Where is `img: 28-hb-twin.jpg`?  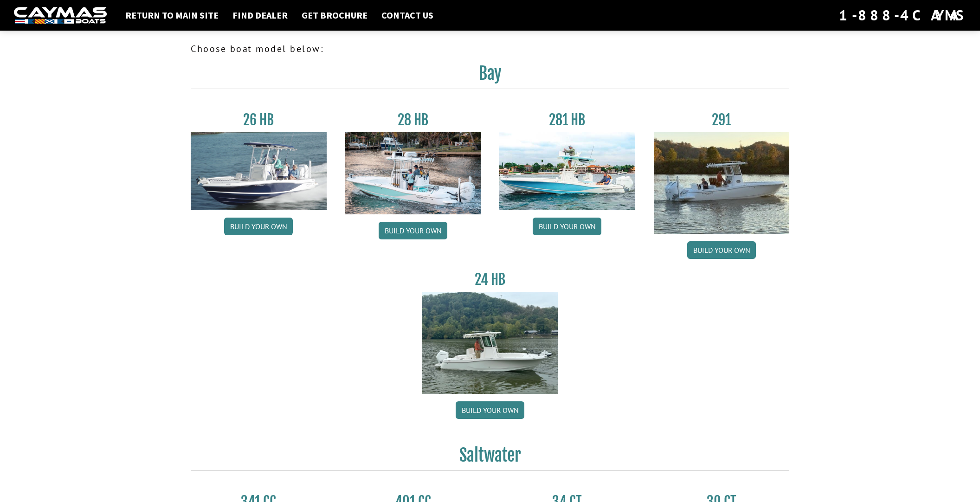
img: 28-hb-twin.jpg is located at coordinates (567, 171).